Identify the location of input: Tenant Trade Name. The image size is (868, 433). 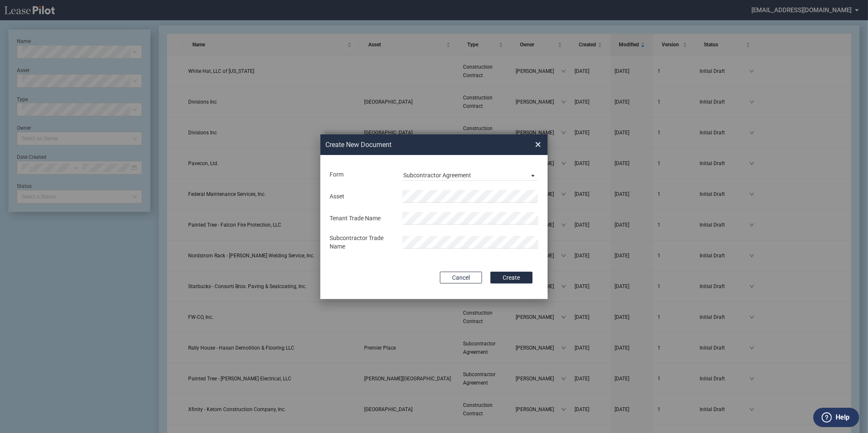
(470, 218).